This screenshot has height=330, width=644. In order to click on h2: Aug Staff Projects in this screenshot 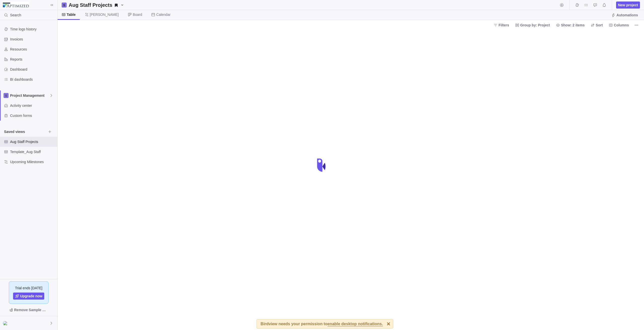, I will do `click(90, 5)`.